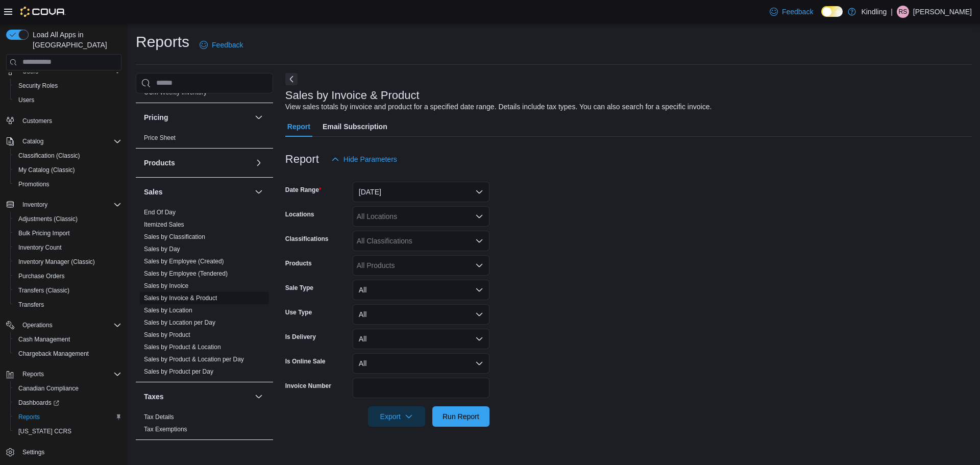  I want to click on button: Hide Parameters, so click(364, 160).